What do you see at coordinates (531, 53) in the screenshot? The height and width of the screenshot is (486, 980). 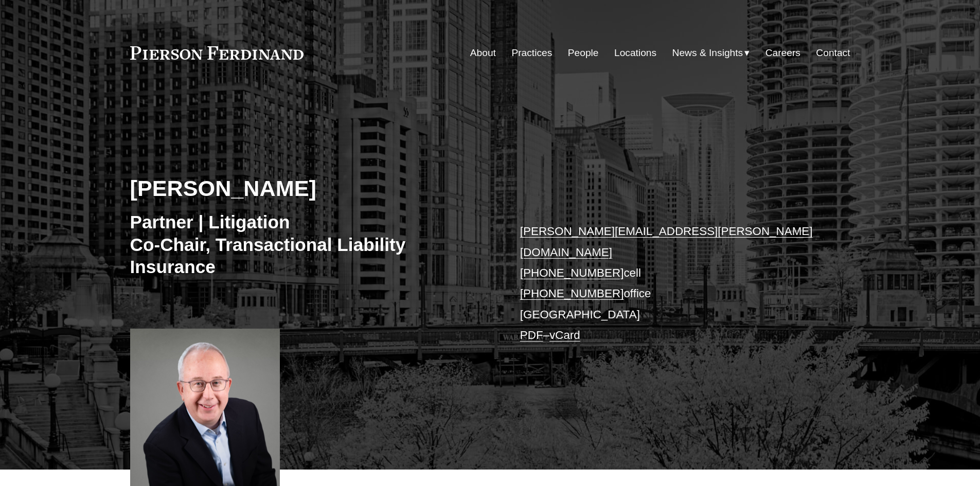 I see `a: Practices` at bounding box center [531, 53].